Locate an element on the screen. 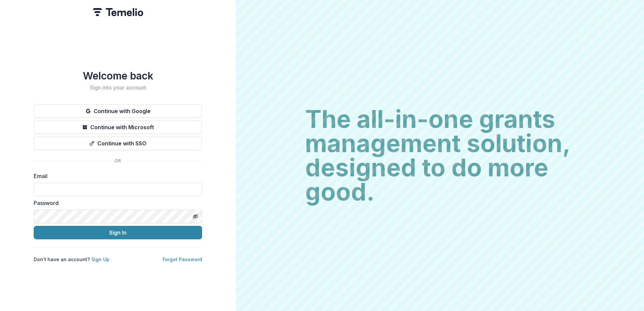 The height and width of the screenshot is (311, 644). h1: Welcome back is located at coordinates (118, 76).